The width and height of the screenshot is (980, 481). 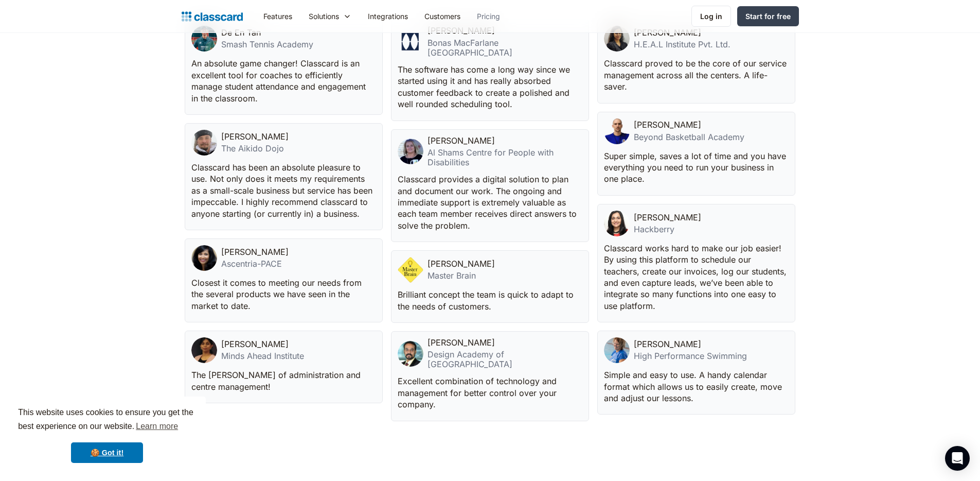 What do you see at coordinates (695, 386) in the screenshot?
I see `p: Simple and easy to use. A handy calendar format which allows us to easily create, move and adjust...` at bounding box center [695, 386].